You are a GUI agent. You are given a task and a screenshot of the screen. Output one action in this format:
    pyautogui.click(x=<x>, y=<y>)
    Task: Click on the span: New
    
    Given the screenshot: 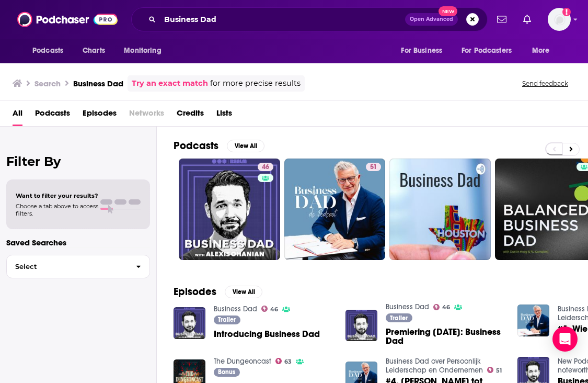 What is the action you would take?
    pyautogui.click(x=448, y=11)
    